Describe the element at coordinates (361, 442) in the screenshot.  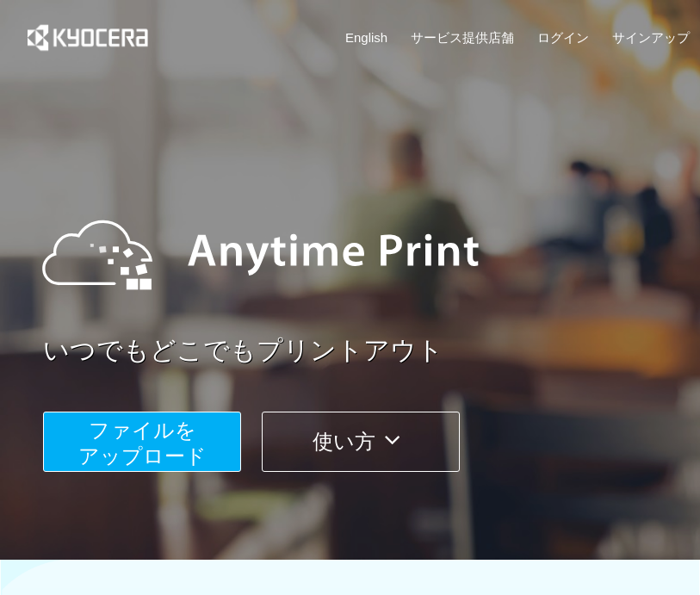
I see `button: 使い方` at that location.